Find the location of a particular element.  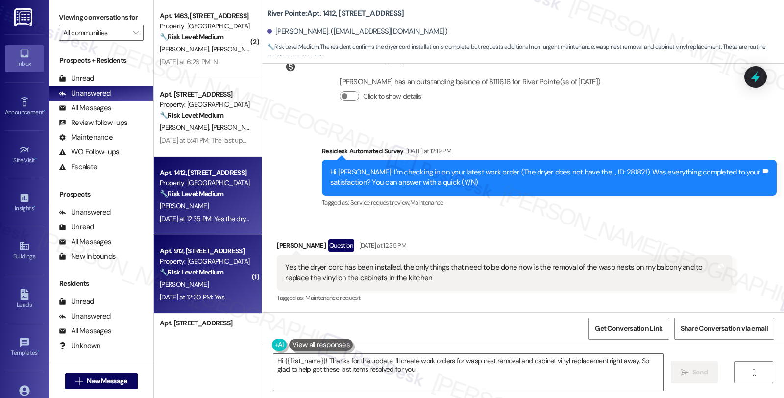

div: Prospects is located at coordinates (101, 194).